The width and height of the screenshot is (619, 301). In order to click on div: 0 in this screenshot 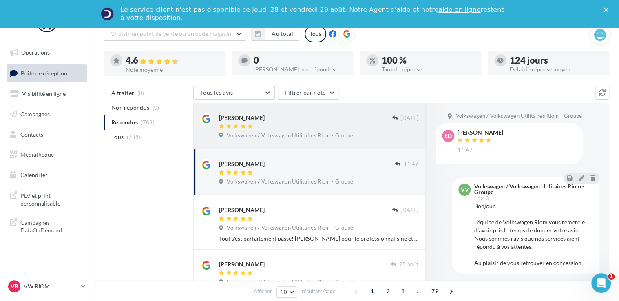, I will do `click(300, 60)`.